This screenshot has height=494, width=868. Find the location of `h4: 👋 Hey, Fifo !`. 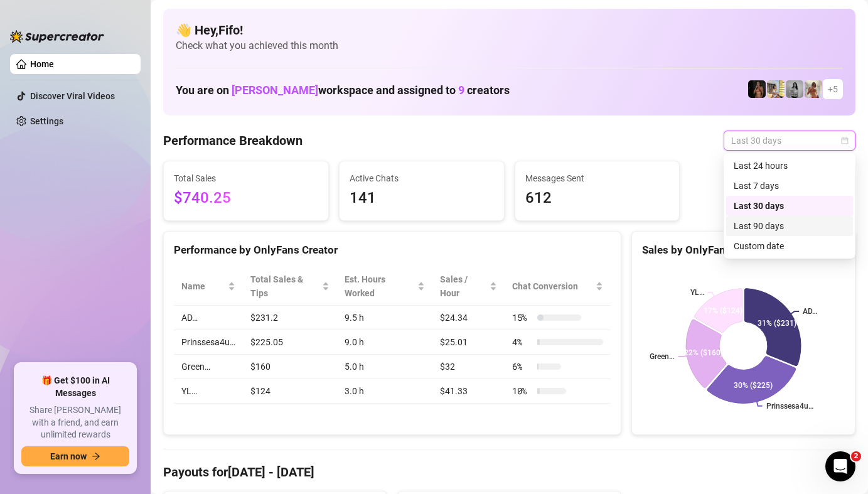

h4: 👋 Hey, Fifo ! is located at coordinates (509, 30).